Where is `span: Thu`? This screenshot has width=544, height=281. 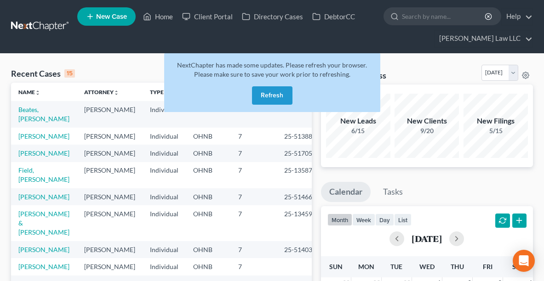 span: Thu is located at coordinates (457, 267).